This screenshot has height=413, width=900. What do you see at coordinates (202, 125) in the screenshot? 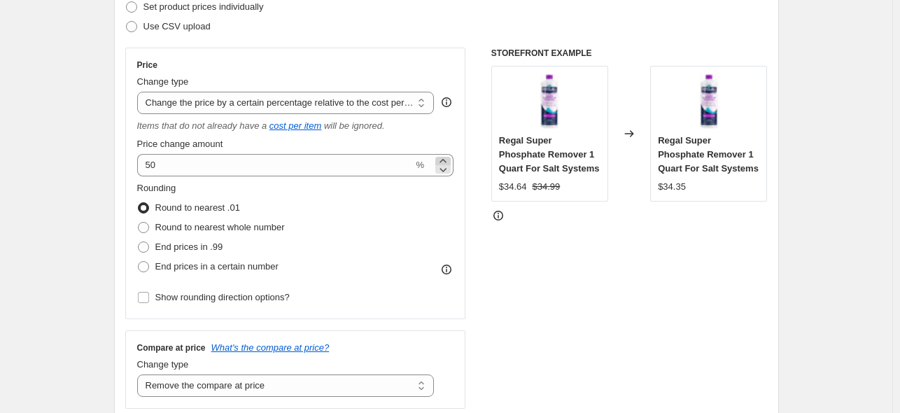
I see `i: Items that do not already have a` at bounding box center [202, 125].